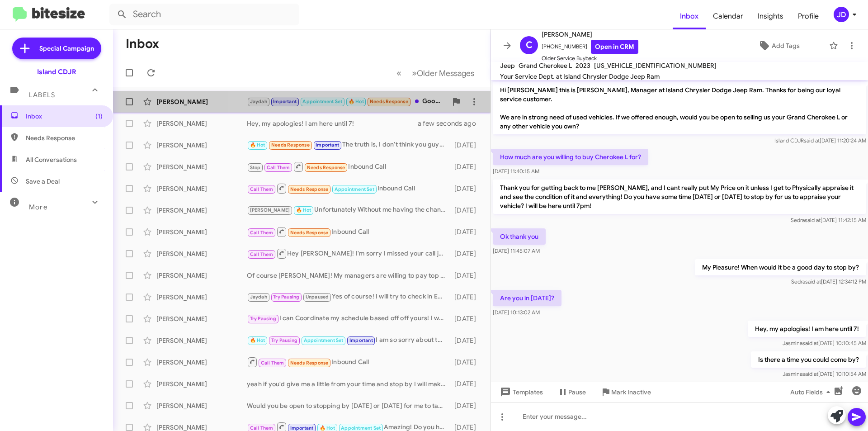 Image resolution: width=868 pixels, height=431 pixels. I want to click on span: More, so click(38, 207).